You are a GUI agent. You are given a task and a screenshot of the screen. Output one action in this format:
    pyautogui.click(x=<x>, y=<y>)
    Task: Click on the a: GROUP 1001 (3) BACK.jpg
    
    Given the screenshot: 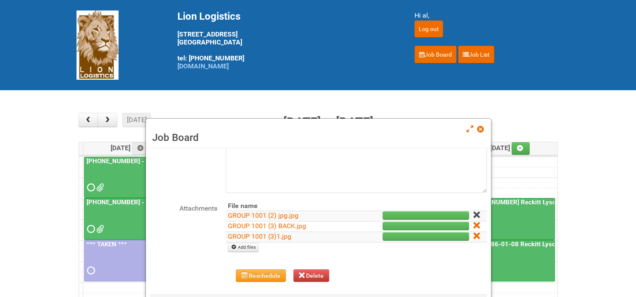 What is the action you would take?
    pyautogui.click(x=267, y=226)
    